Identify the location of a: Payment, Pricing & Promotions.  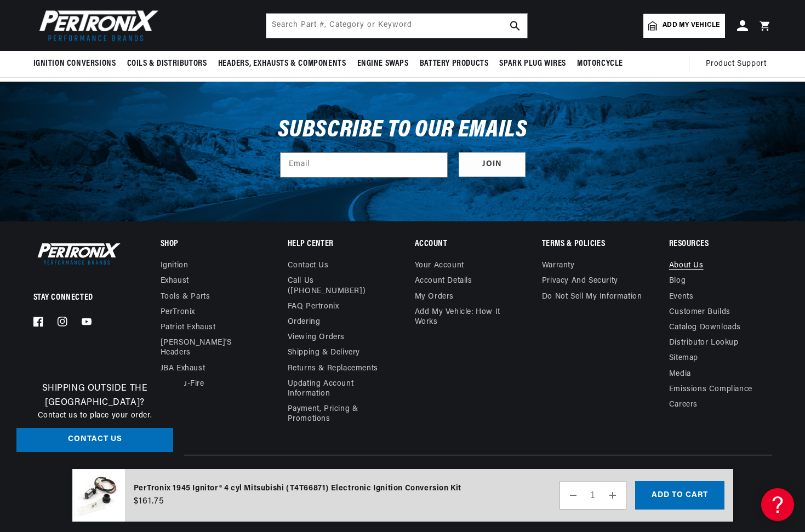
(339, 414).